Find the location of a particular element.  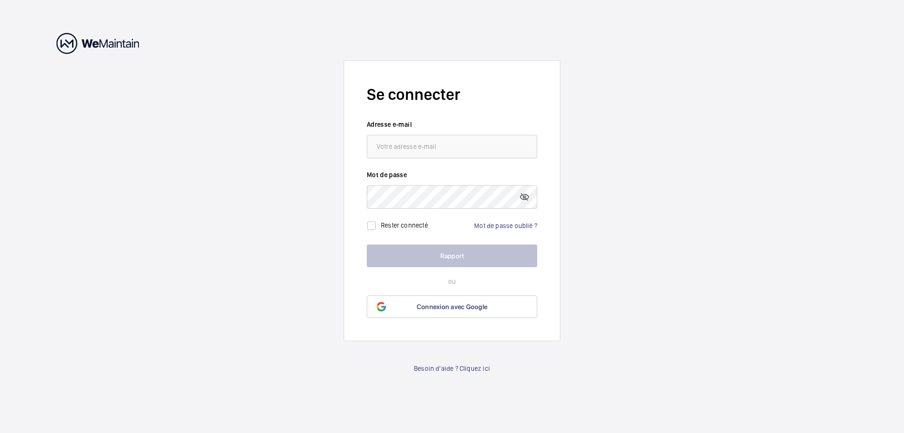

a: Mot de passe oublié ? is located at coordinates (506, 226).